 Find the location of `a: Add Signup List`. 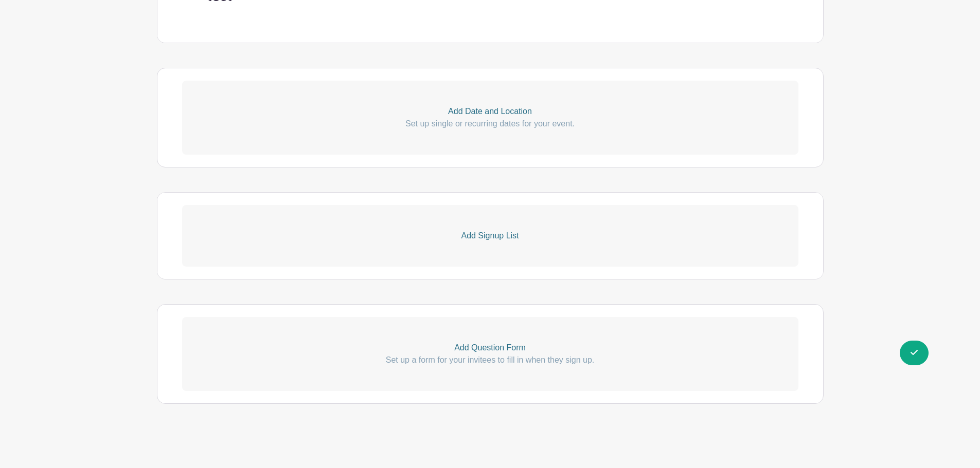

a: Add Signup List is located at coordinates (490, 236).